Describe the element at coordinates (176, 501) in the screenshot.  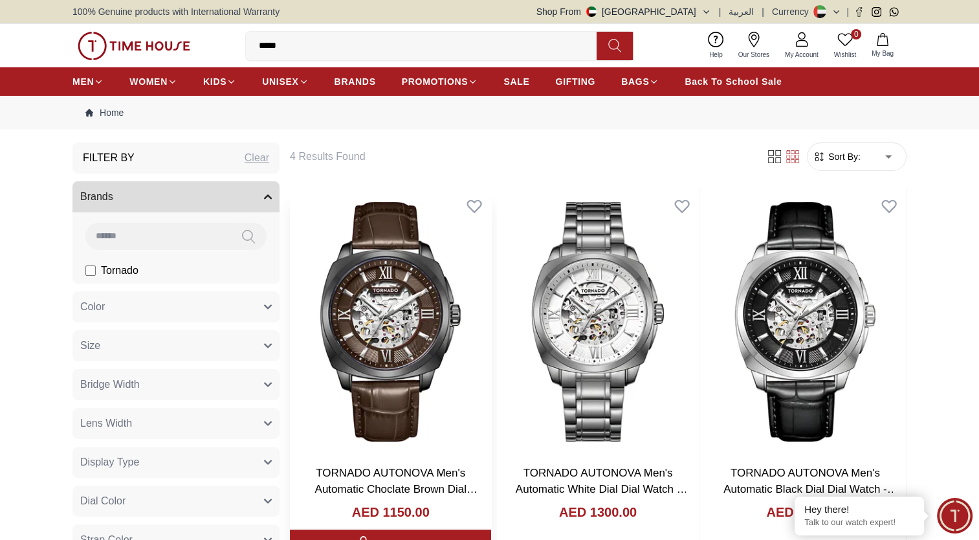
I see `button: Dial Color` at that location.